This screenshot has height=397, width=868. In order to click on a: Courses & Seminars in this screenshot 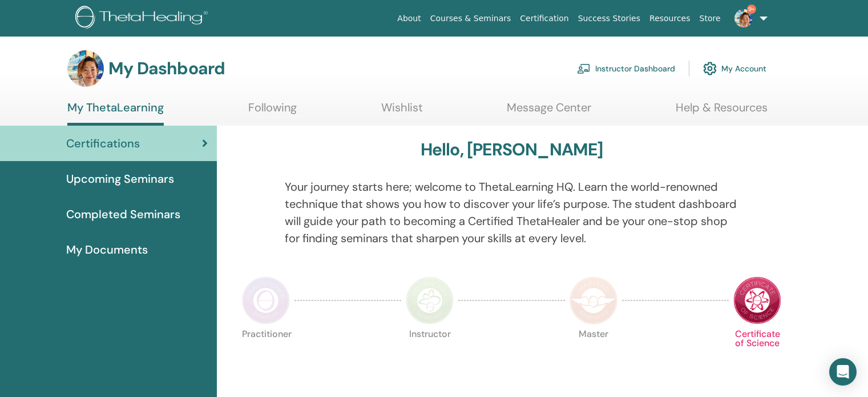, I will do `click(470, 18)`.